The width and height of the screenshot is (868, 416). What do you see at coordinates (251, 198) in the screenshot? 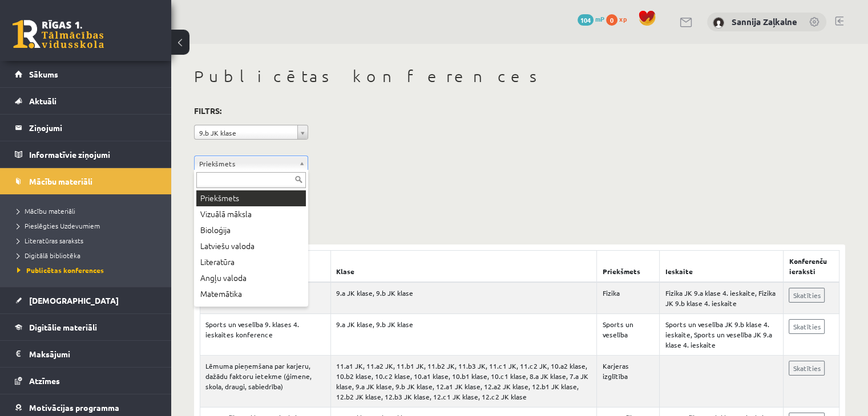
I see `div: Priekšmets` at bounding box center [251, 198].